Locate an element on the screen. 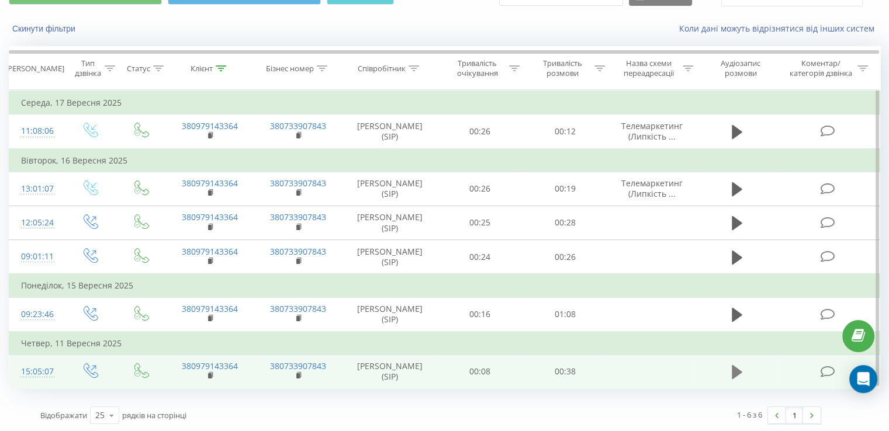 Image resolution: width=889 pixels, height=431 pixels. div: Тип дзвінка is located at coordinates (87, 68).